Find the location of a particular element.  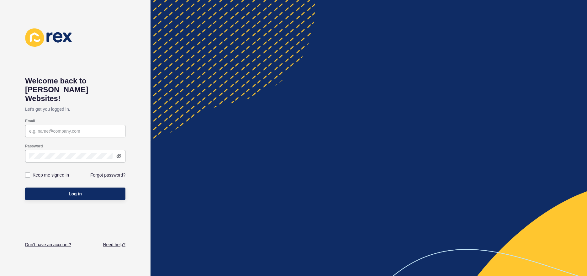

a: Forgot password? is located at coordinates (108, 175).